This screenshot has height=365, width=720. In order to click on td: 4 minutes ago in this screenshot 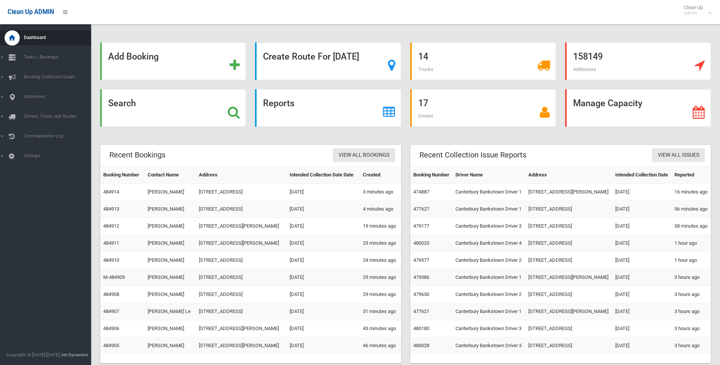, I will do `click(380, 209)`.